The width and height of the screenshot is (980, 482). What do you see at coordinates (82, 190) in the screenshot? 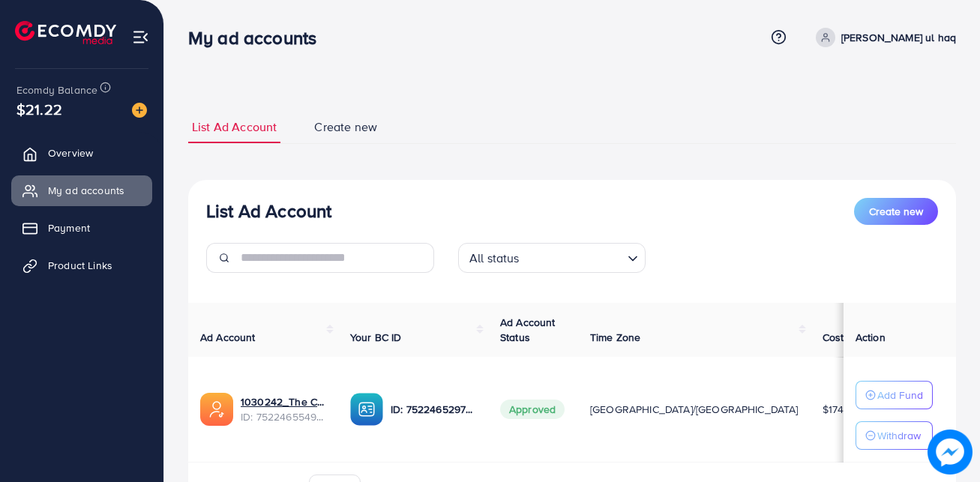
I see `a: My ad accounts` at bounding box center [82, 190].